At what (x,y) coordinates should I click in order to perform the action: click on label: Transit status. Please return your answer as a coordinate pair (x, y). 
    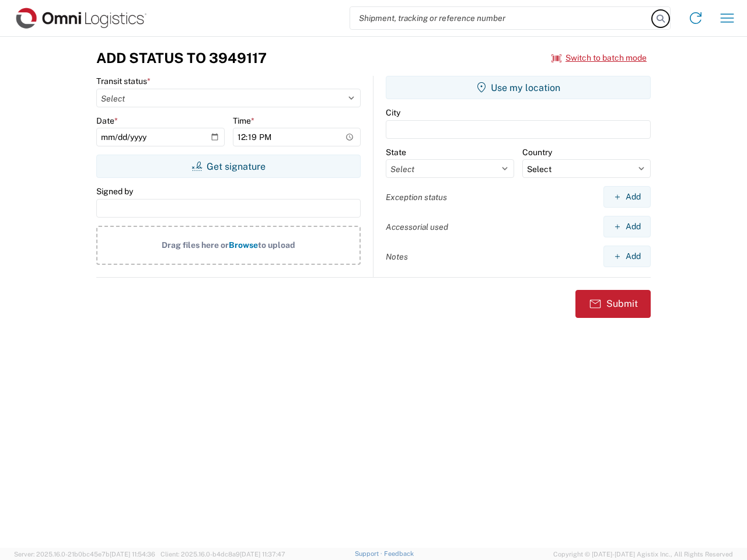
    Looking at the image, I should click on (124, 81).